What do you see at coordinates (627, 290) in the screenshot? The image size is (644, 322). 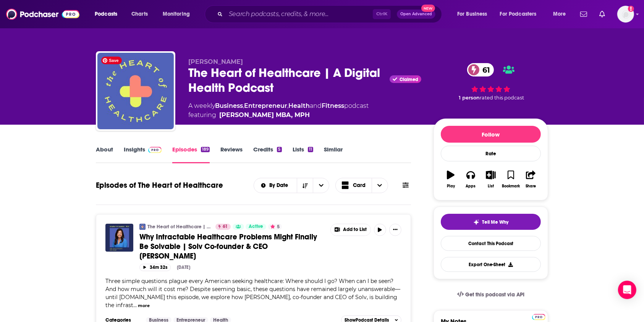 I see `div: Open Intercom Messenger` at bounding box center [627, 290].